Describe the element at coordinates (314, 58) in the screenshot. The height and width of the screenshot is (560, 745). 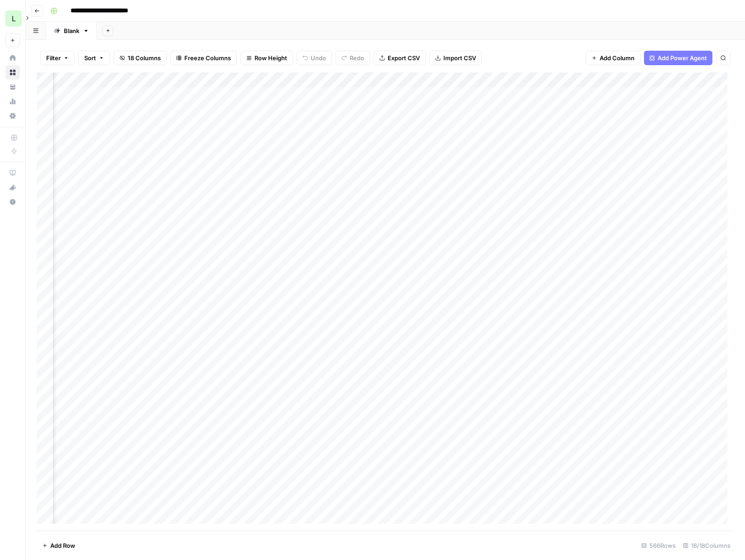
I see `button: Undo` at that location.